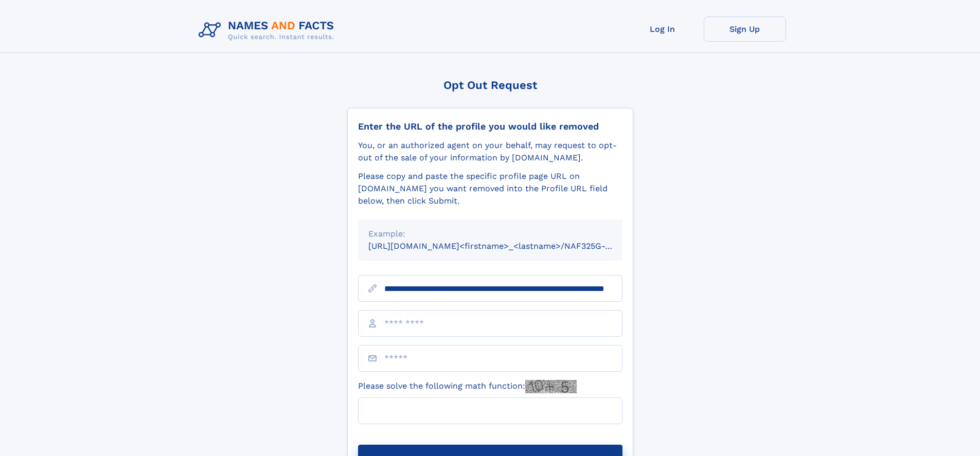 The image size is (980, 456). What do you see at coordinates (490, 127) in the screenshot?
I see `div: Enter the URL of the profile you would like removed` at bounding box center [490, 127].